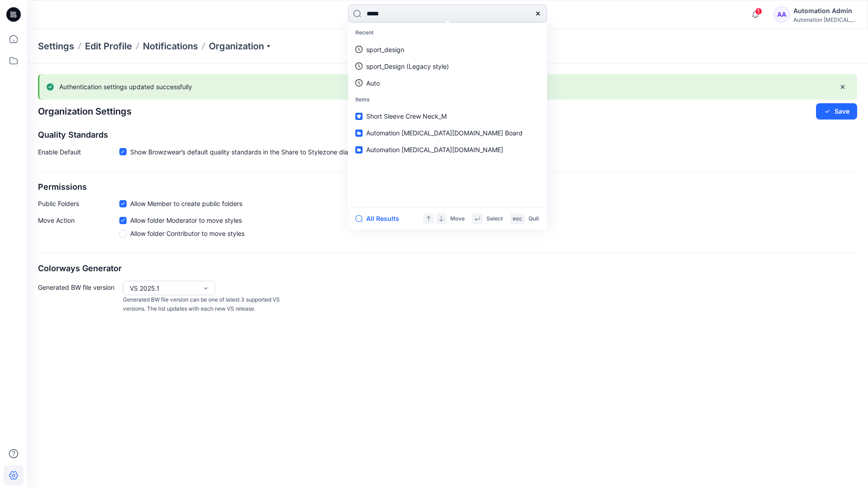 Image resolution: width=868 pixels, height=489 pixels. What do you see at coordinates (186, 220) in the screenshot?
I see `span: Allow folder Moderator to move styles` at bounding box center [186, 220].